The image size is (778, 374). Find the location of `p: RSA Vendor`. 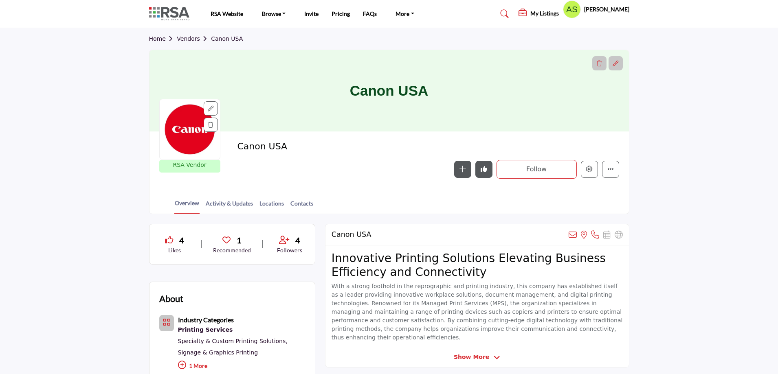

p: RSA Vendor is located at coordinates (189, 165).